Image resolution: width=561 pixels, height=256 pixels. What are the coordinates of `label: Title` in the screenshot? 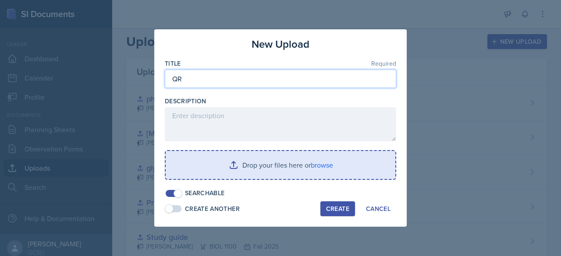 It's located at (173, 64).